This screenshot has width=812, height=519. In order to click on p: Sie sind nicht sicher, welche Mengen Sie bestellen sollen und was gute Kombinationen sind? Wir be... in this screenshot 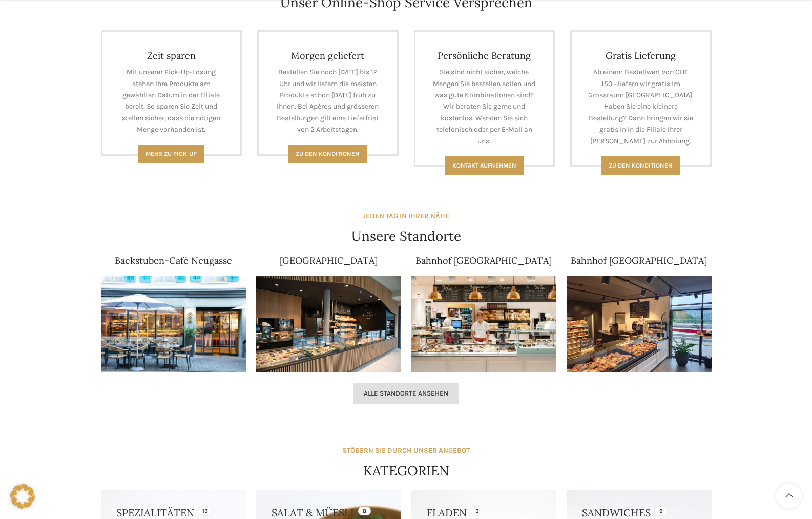, I will do `click(485, 107)`.